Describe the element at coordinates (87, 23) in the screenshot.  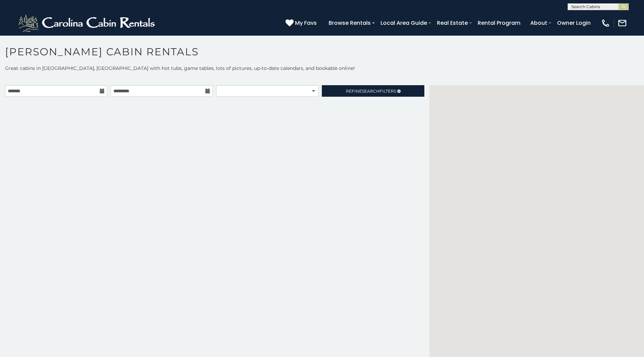
I see `img: White-1-2.png` at that location.